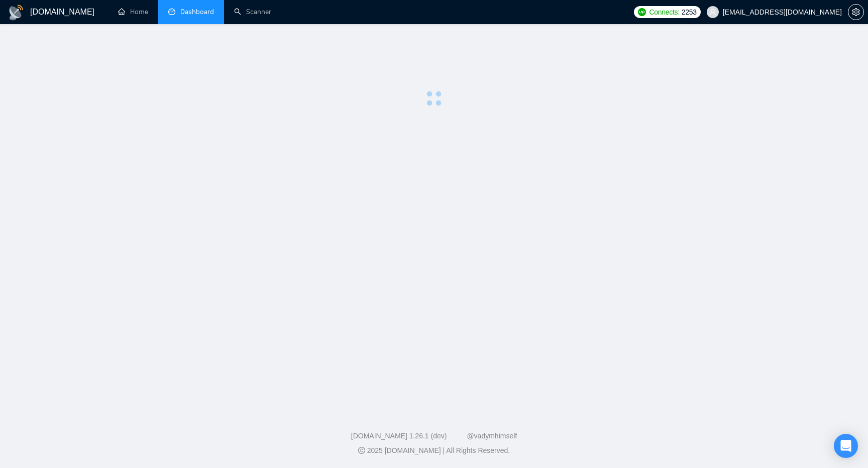  What do you see at coordinates (133, 12) in the screenshot?
I see `a: homeHome` at bounding box center [133, 12].